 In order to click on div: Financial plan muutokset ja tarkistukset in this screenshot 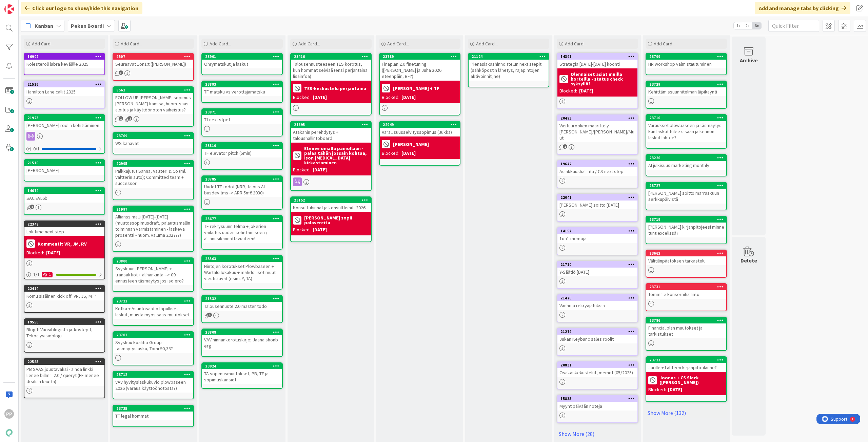, I will do `click(686, 331)`.